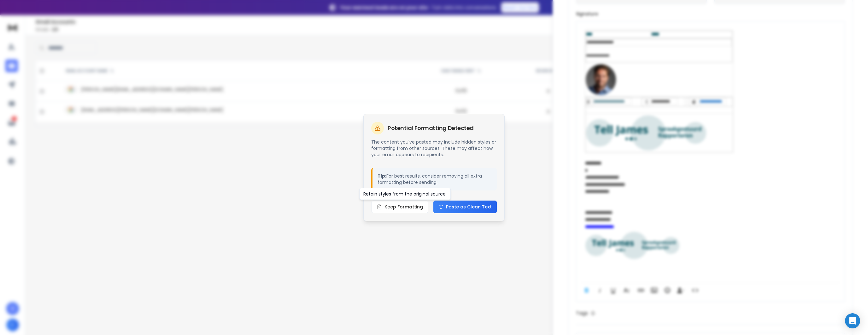 This screenshot has height=335, width=868. What do you see at coordinates (465, 207) in the screenshot?
I see `button: Paste as Clean Text` at bounding box center [465, 207].